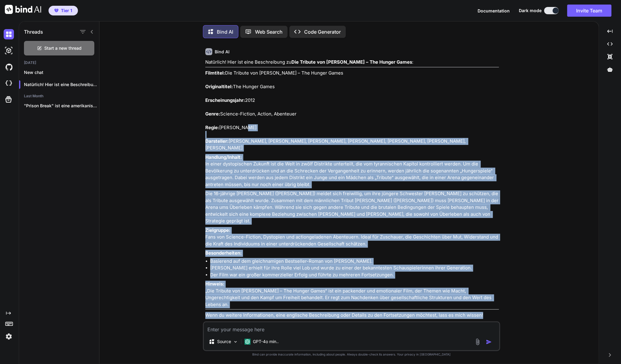 The height and width of the screenshot is (364, 621). Describe the element at coordinates (63, 10) in the screenshot. I see `button: premiumTier 1` at that location.